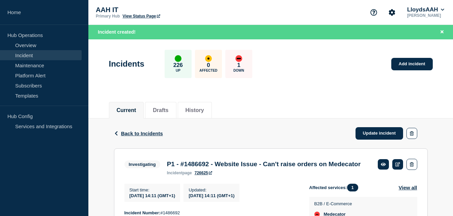  What do you see at coordinates (178, 59) in the screenshot?
I see `div: up` at bounding box center [178, 59].